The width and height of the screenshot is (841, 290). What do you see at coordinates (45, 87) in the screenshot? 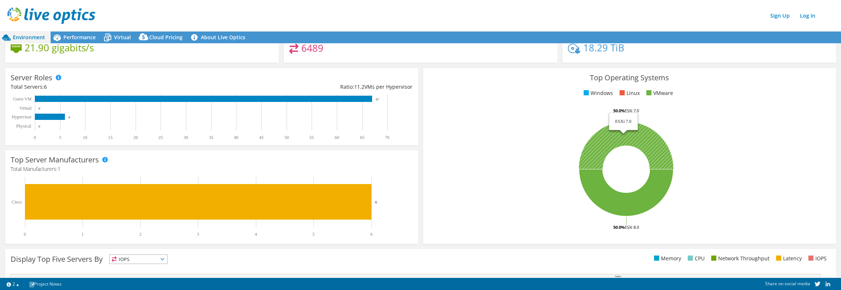
I see `span: 6` at bounding box center [45, 87].